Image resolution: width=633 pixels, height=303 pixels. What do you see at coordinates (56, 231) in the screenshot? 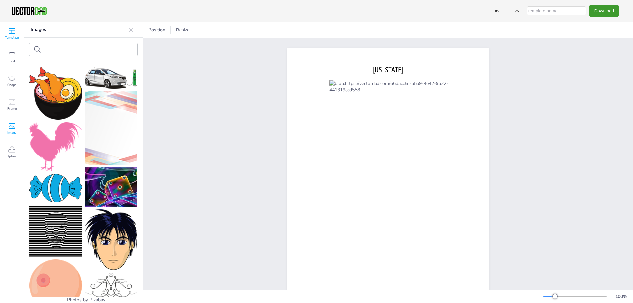
I see `img: skull-2759911_150.png` at bounding box center [56, 231].